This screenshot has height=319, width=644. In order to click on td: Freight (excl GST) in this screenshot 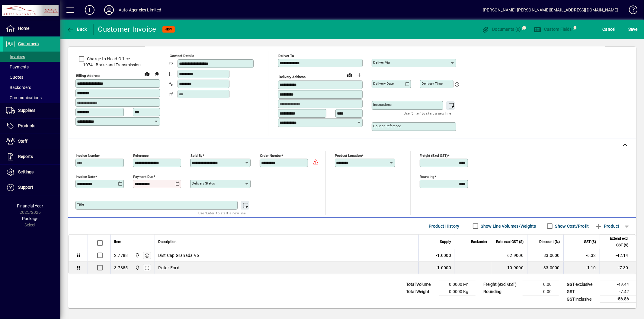, I will do `click(502, 285)`.